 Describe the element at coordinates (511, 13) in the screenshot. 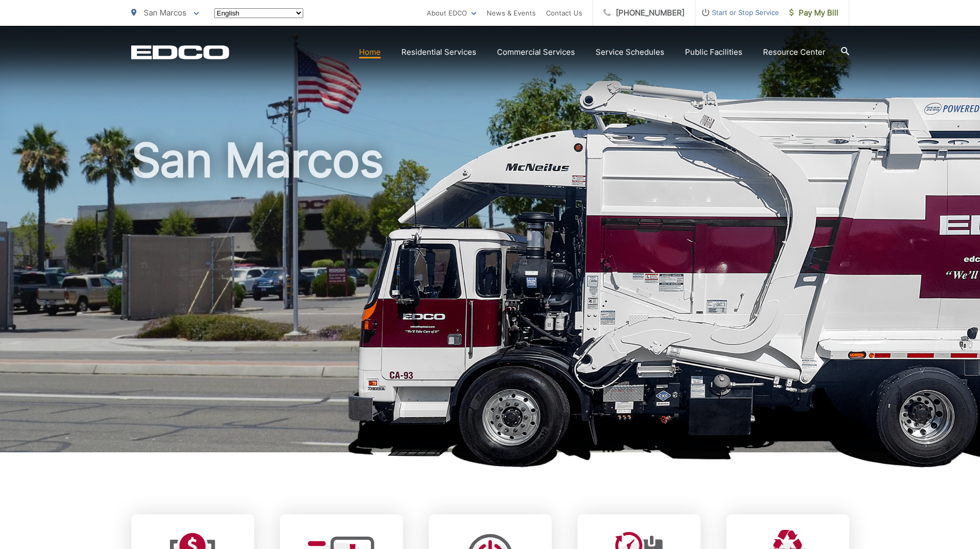

I see `a: News & Events` at that location.